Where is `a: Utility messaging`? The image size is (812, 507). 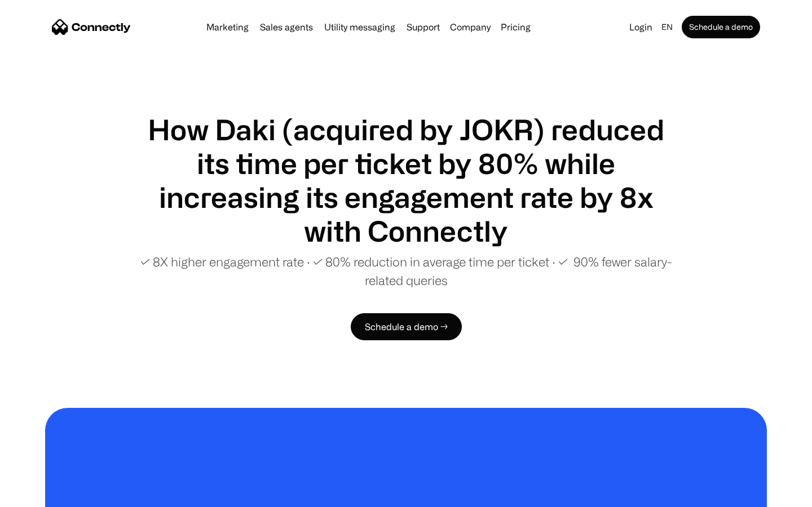 a: Utility messaging is located at coordinates (359, 27).